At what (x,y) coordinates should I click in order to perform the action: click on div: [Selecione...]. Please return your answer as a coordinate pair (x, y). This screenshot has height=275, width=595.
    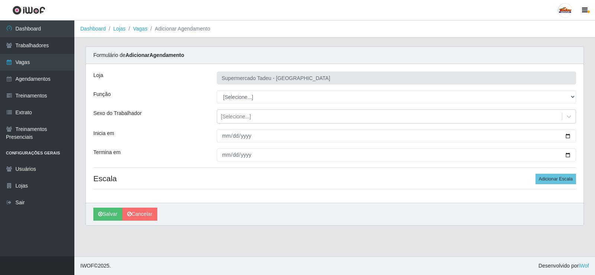
    Looking at the image, I should click on (236, 116).